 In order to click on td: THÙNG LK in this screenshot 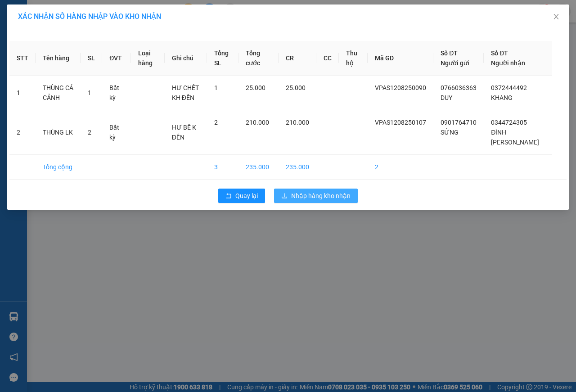, I will do `click(58, 132)`.